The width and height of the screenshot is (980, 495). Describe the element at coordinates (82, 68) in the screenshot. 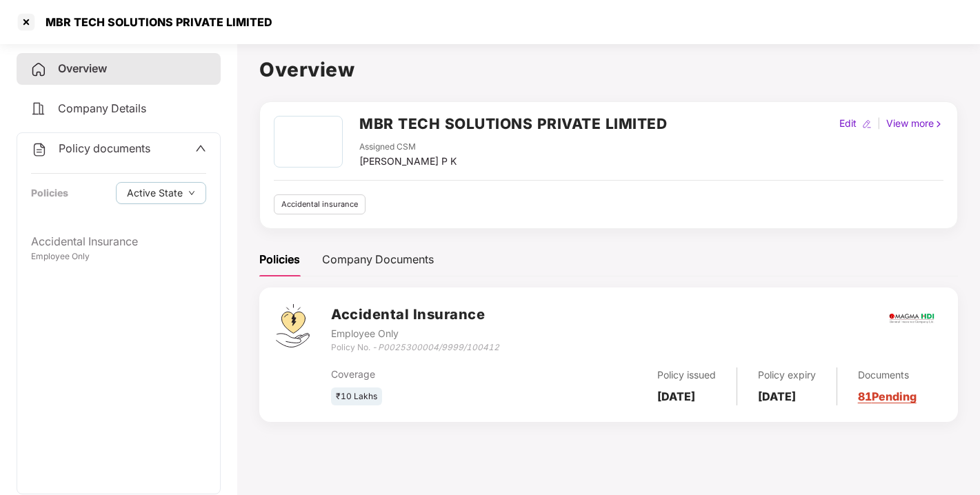

I see `span: Overview` at that location.